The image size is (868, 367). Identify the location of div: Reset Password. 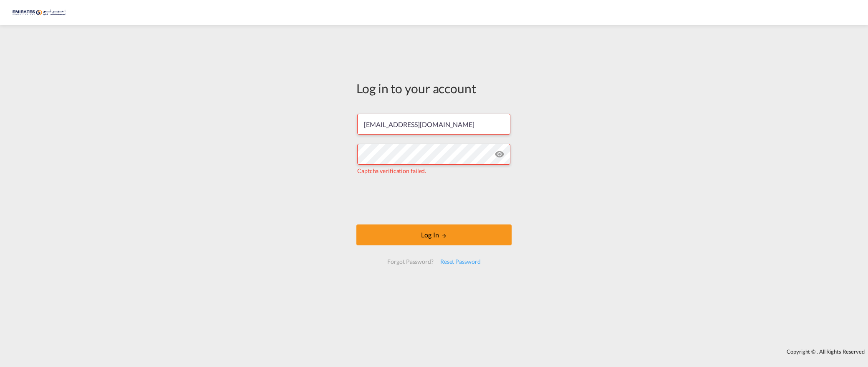
(460, 262).